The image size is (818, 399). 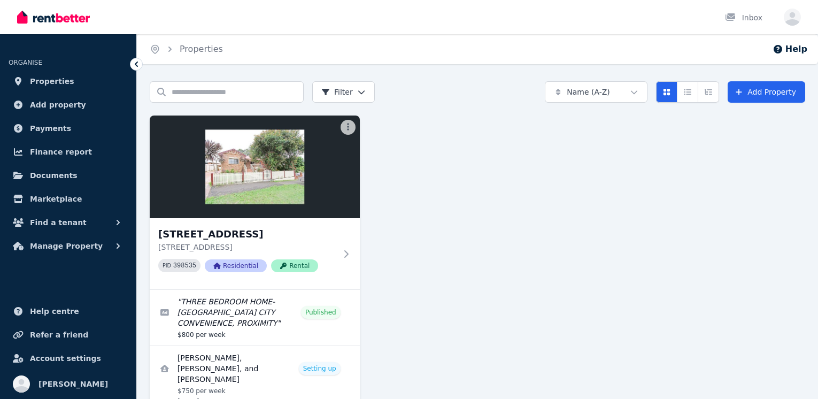 I want to click on span: Help centre, so click(x=55, y=311).